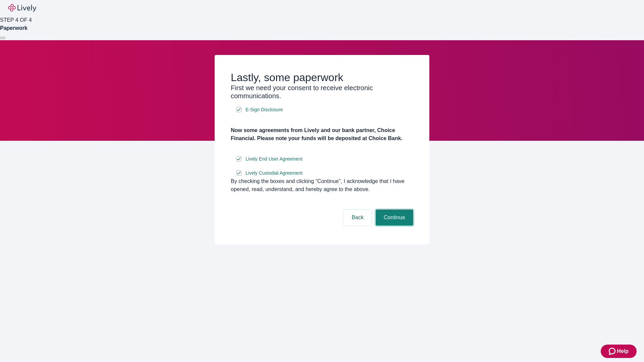 This screenshot has width=644, height=362. Describe the element at coordinates (264, 109) in the screenshot. I see `span: E-Sign Disclosure` at that location.